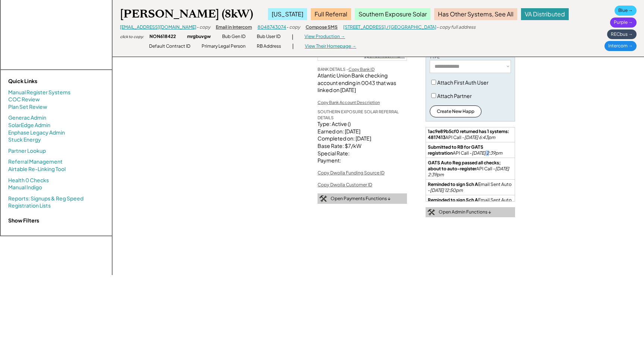  I want to click on div: View Their Homepage →, so click(331, 46).